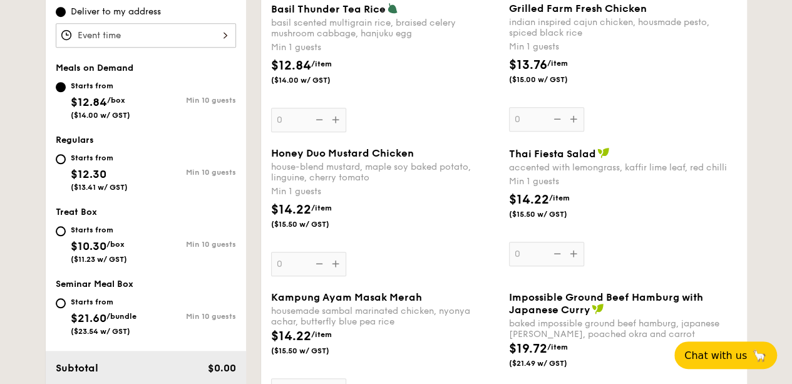 The width and height of the screenshot is (792, 384). What do you see at coordinates (623, 167) in the screenshot?
I see `div: accented with lemongrass, kaffir lime leaf, red chilli` at bounding box center [623, 167].